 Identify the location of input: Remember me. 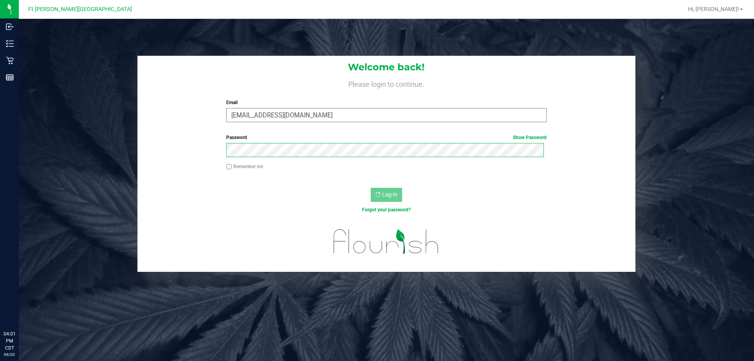
(229, 167).